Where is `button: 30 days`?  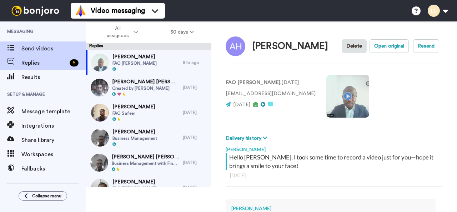 button: 30 days is located at coordinates (182, 32).